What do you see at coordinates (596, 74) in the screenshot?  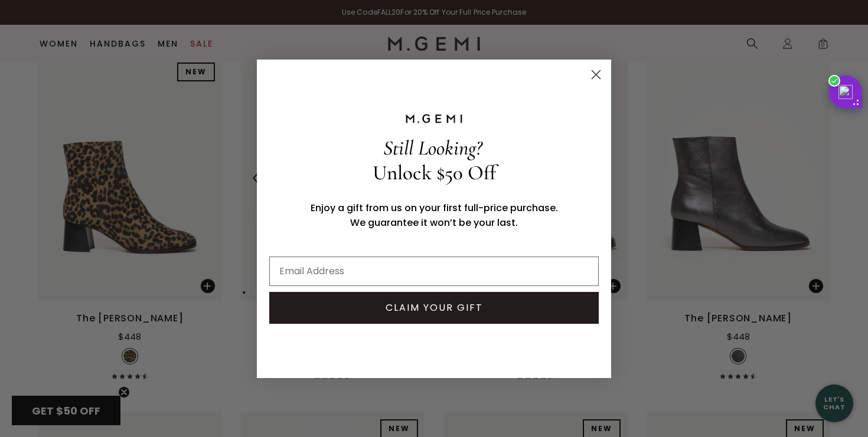 I see `button: Close dialog` at bounding box center [596, 74].